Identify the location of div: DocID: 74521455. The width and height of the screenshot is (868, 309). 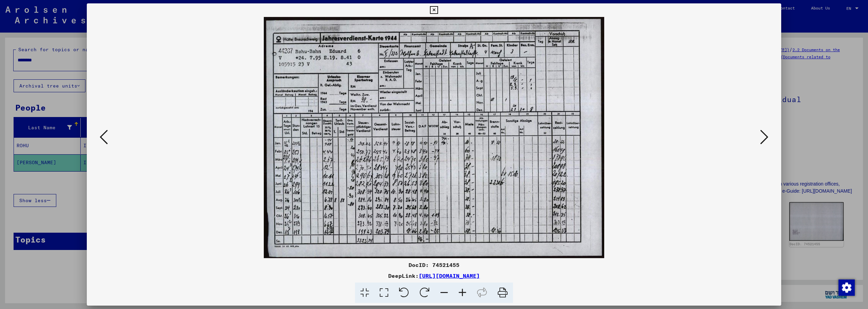
(434, 264).